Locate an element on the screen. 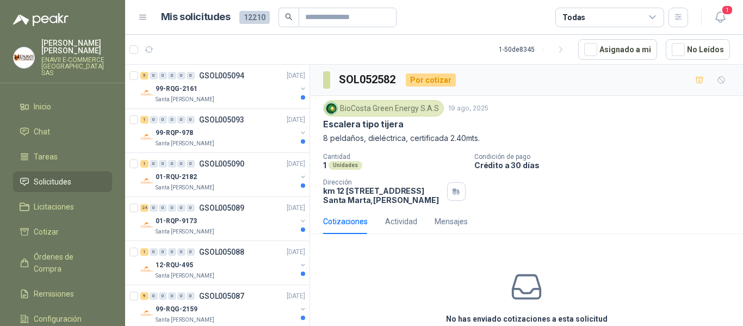 This screenshot has width=743, height=326. span: search is located at coordinates (289, 17).